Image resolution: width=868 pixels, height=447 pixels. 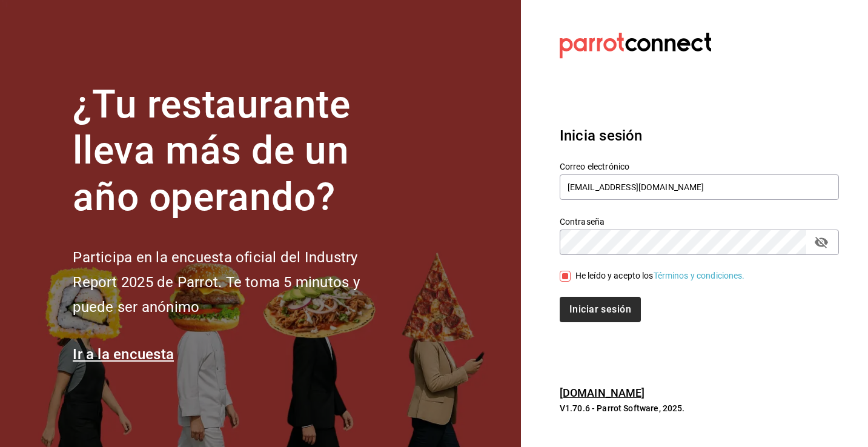 What do you see at coordinates (237, 282) in the screenshot?
I see `h2: Participa en la encuesta oficial del Industry Report 2025 de Parrot. Te toma 5 minutos y puede se...` at bounding box center [237, 282].